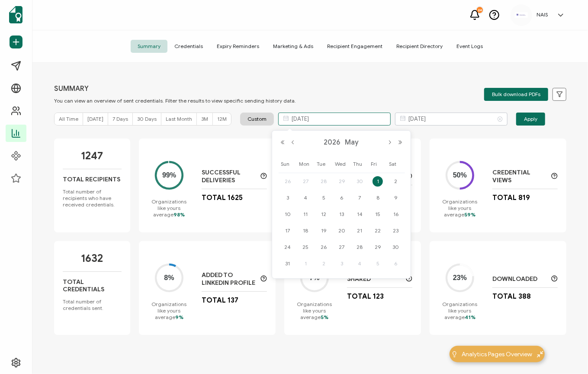  I want to click on span: 14, so click(360, 214).